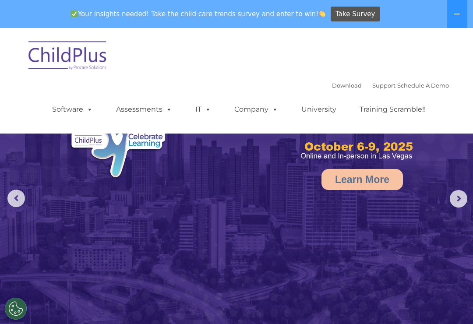 Image resolution: width=473 pixels, height=324 pixels. Describe the element at coordinates (319, 109) in the screenshot. I see `a: University` at that location.